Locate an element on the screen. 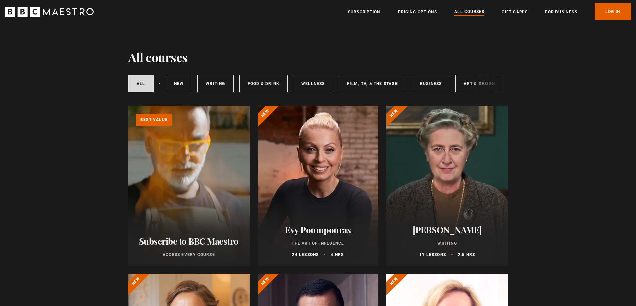  a: Film, TV, & The Stage is located at coordinates (372, 84).